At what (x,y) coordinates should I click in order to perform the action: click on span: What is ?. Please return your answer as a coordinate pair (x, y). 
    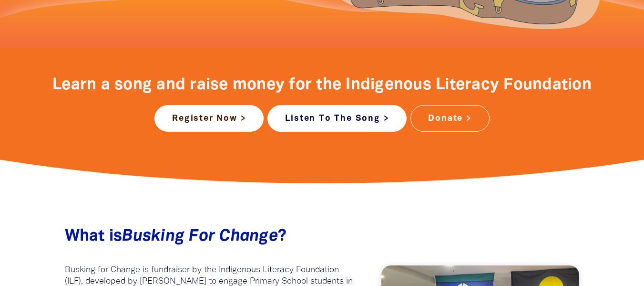
    Looking at the image, I should click on (176, 236).